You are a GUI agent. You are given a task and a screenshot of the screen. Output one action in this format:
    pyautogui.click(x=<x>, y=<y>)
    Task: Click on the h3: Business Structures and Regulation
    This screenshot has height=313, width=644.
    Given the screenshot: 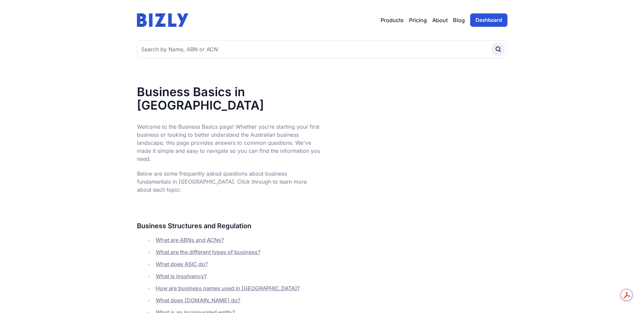 What is the action you would take?
    pyautogui.click(x=229, y=226)
    